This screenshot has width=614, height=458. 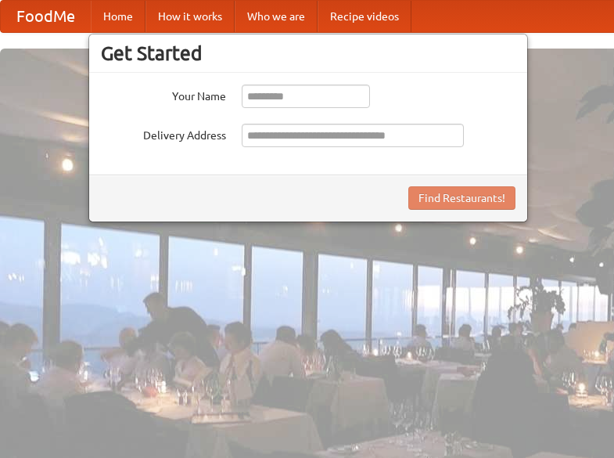 What do you see at coordinates (462, 198) in the screenshot?
I see `button: Find Restaurants!` at bounding box center [462, 198].